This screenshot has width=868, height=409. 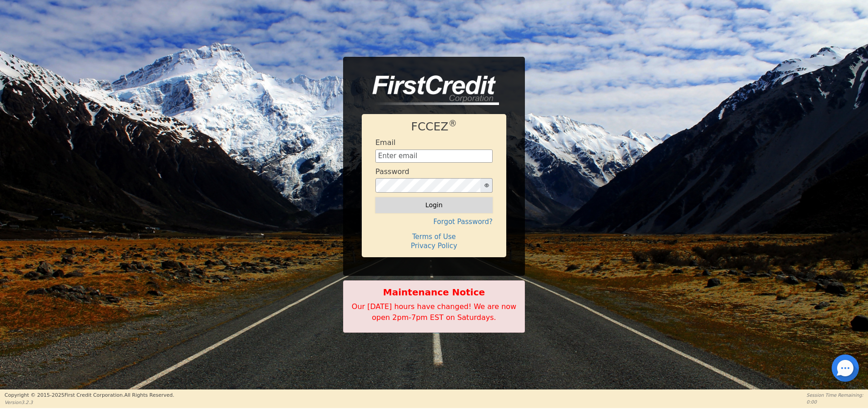 I want to click on h4: Forgot Password?, so click(x=434, y=221).